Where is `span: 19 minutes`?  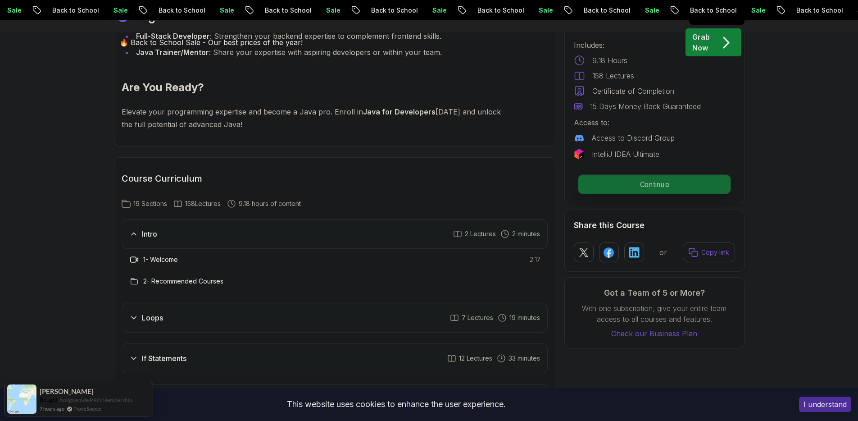 span: 19 minutes is located at coordinates (525, 317).